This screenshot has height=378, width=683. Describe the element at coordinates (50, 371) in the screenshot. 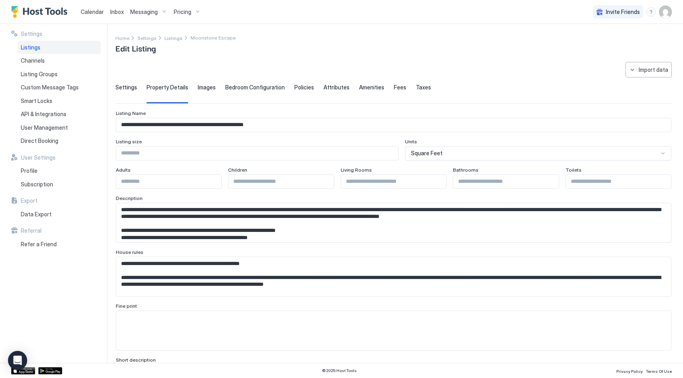

I see `div: Google Play Store` at that location.